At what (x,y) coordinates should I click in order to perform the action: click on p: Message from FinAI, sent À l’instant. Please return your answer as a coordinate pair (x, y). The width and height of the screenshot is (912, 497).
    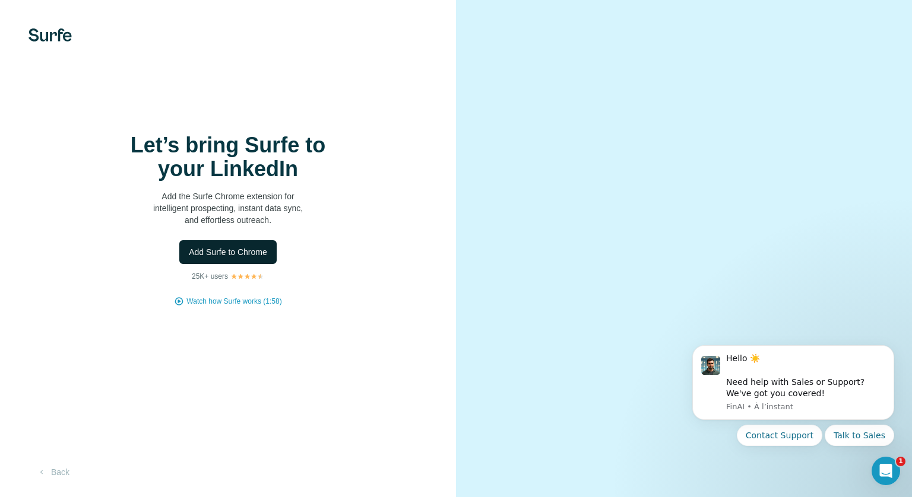
    Looking at the image, I should click on (131, 76).